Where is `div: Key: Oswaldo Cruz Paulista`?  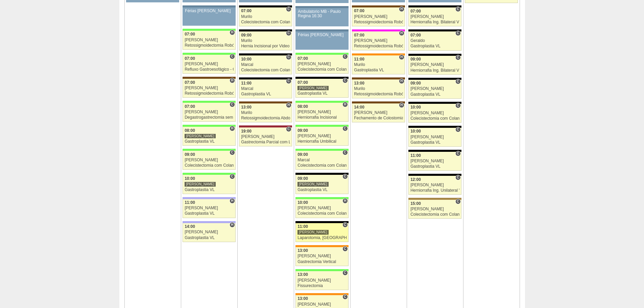
div: Key: Oswaldo Cruz Paulista is located at coordinates (435, 199).